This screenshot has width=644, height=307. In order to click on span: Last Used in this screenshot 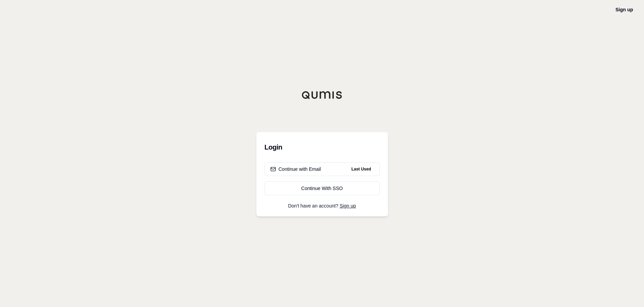, I will do `click(361, 169)`.